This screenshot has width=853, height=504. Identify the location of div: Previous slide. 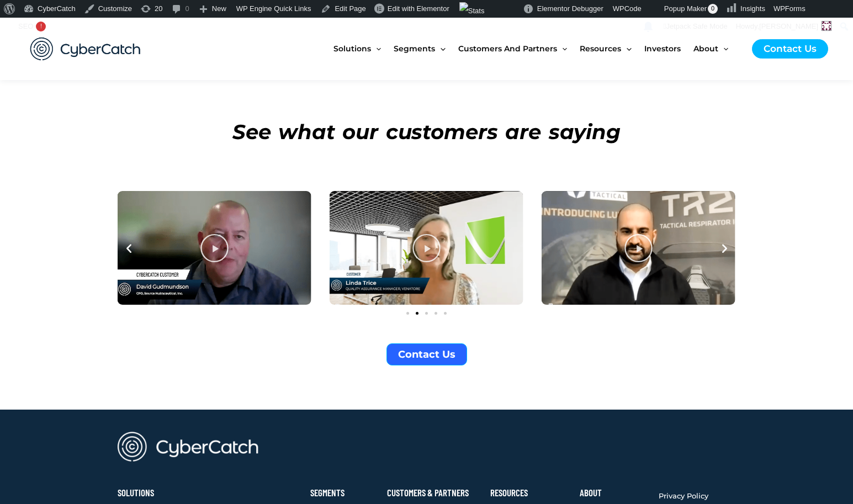
(129, 248).